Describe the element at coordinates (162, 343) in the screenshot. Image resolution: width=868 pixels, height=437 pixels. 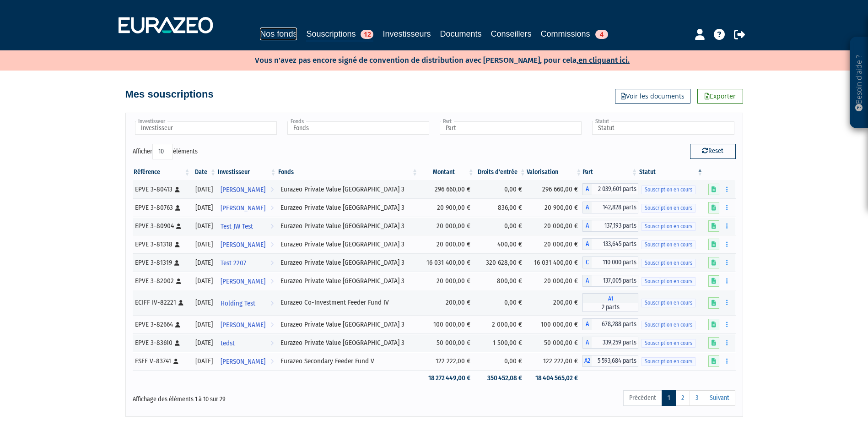
I see `div: EPVE 3-83610` at that location.